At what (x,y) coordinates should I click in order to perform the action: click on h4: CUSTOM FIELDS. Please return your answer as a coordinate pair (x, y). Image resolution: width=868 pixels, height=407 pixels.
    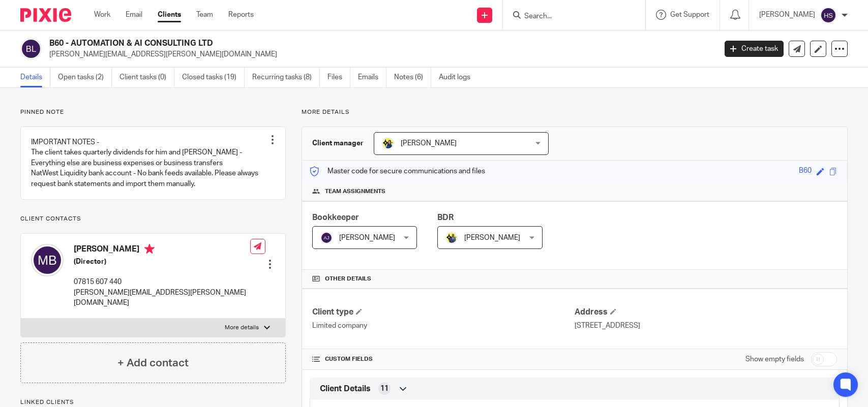
    Looking at the image, I should click on (444, 359).